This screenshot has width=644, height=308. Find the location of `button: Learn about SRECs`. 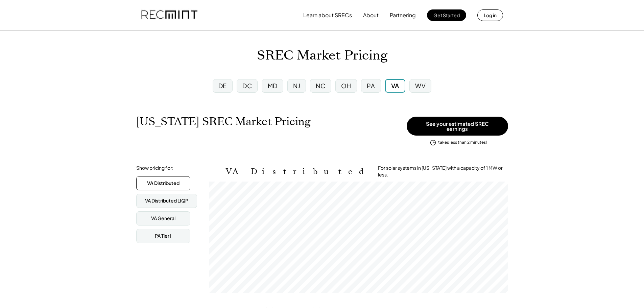

button: Learn about SRECs is located at coordinates (328, 15).